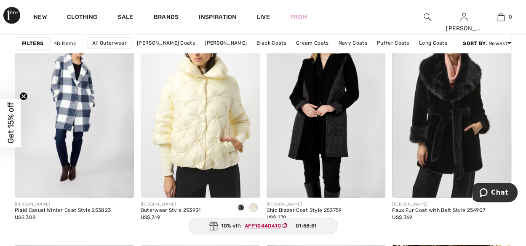 The image size is (526, 246). Describe the element at coordinates (277, 217) in the screenshot. I see `span: US$ 270` at that location.